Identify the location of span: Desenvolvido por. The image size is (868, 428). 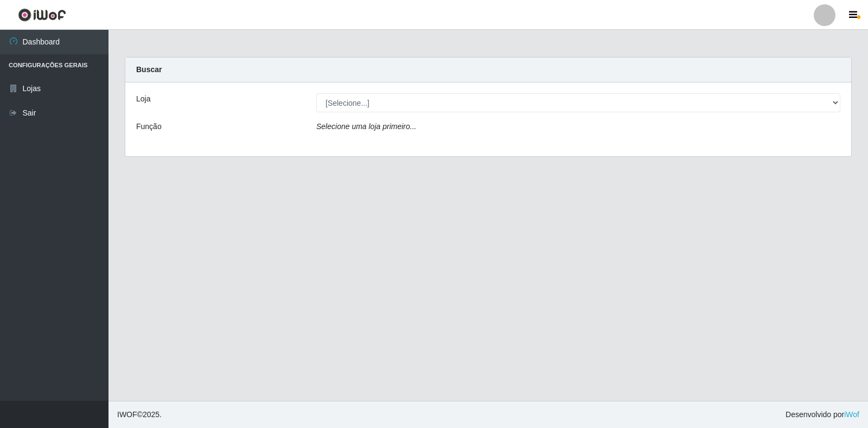
(822, 414).